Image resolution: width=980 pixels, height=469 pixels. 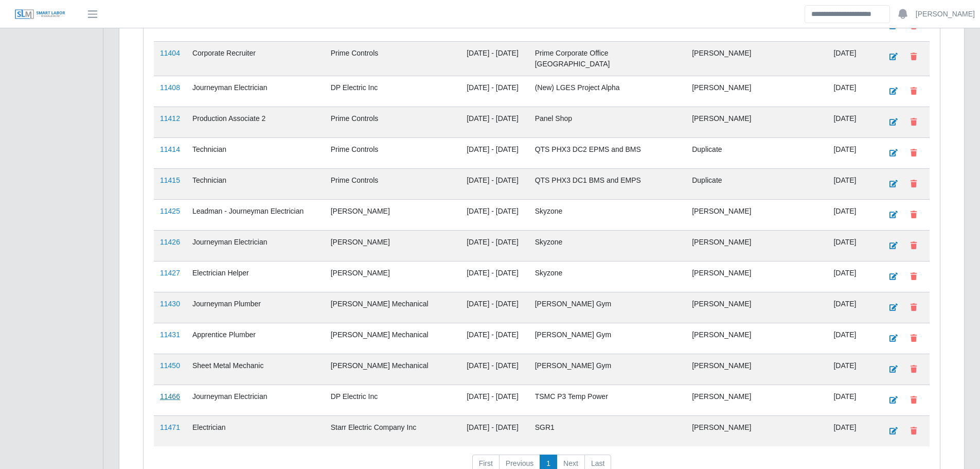 What do you see at coordinates (255, 214) in the screenshot?
I see `td: Leadman - Journeyman Electrician` at bounding box center [255, 214].